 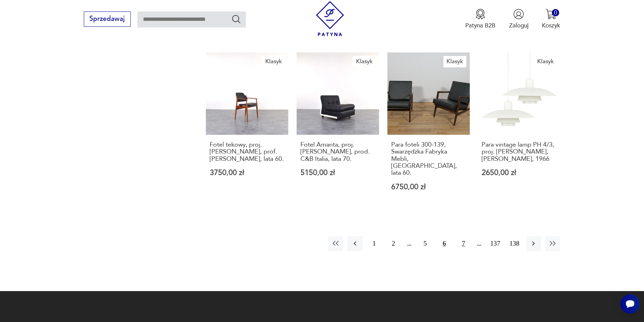 I want to click on button: 5, so click(x=425, y=244).